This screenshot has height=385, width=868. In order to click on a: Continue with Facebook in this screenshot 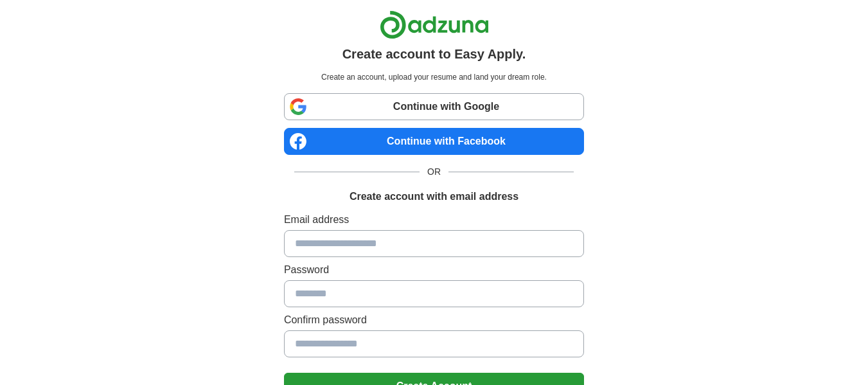, I will do `click(434, 141)`.